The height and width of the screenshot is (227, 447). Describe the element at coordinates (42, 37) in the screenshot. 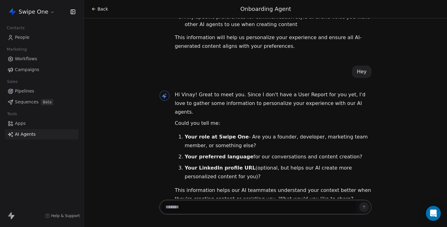

I see `a: People` at that location.